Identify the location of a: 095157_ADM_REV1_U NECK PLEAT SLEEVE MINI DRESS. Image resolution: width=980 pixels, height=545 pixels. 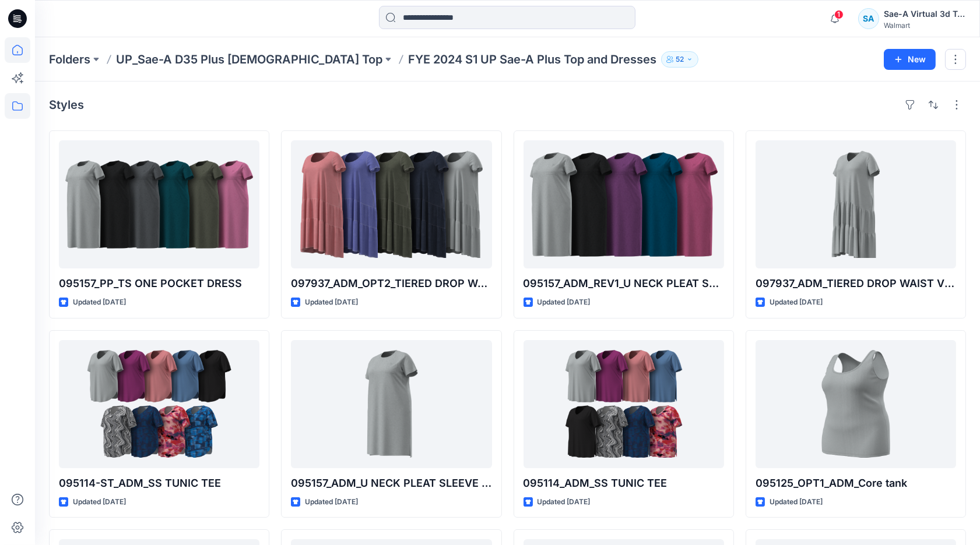
(624, 204).